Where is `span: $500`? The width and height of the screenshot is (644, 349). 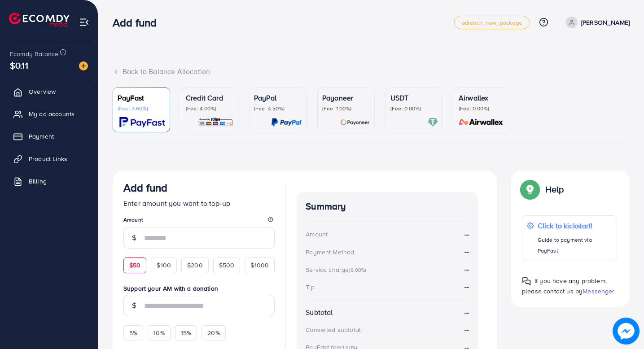
span: $500 is located at coordinates (227, 265).